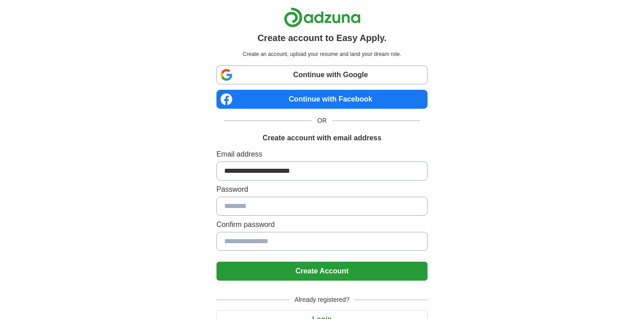 This screenshot has height=319, width=644. Describe the element at coordinates (322, 300) in the screenshot. I see `span: Already registered?` at that location.